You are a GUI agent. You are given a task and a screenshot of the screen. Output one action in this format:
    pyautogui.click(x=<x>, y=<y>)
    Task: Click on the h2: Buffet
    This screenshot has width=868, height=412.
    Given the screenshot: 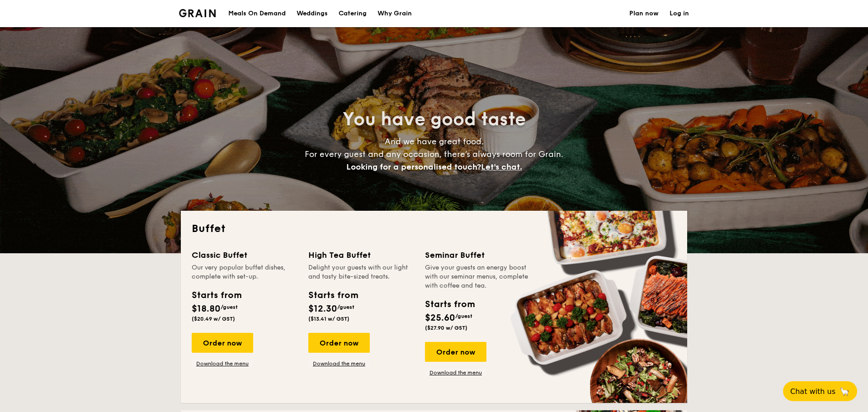 What is the action you would take?
    pyautogui.click(x=434, y=229)
    